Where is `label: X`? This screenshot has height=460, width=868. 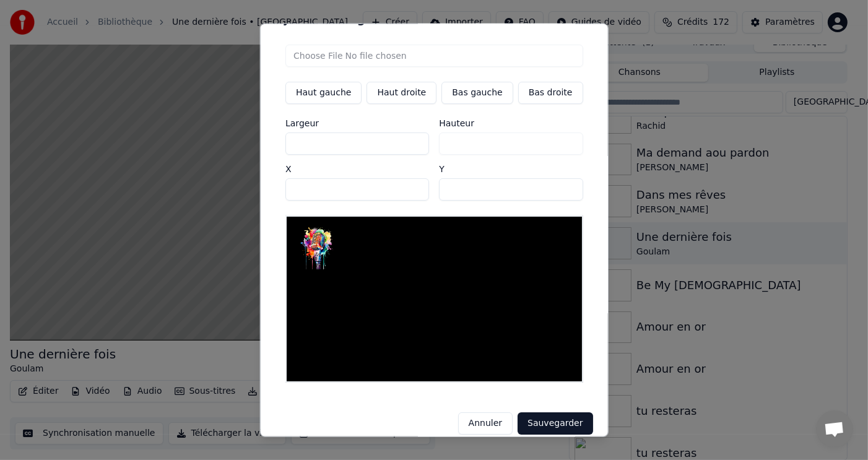
label: X is located at coordinates (358, 168).